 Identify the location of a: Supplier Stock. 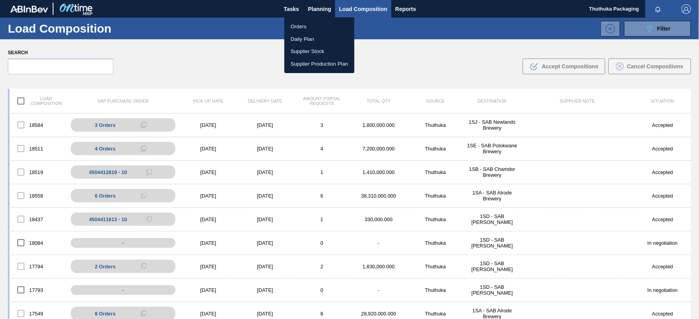
(319, 52).